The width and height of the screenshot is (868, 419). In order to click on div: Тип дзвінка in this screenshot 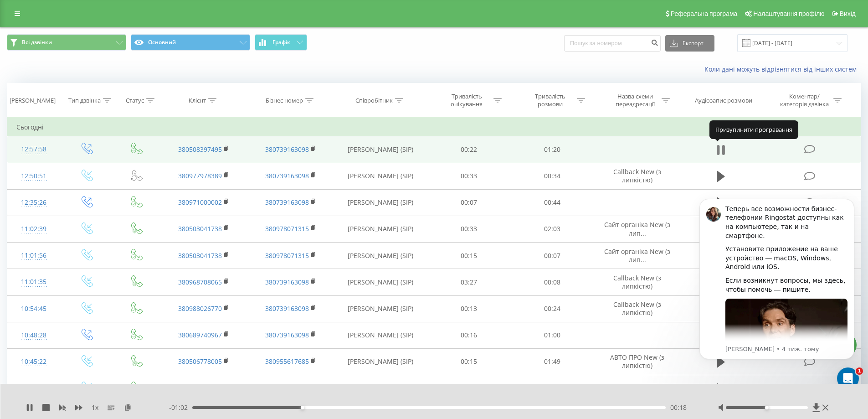, I will do `click(84, 100)`.